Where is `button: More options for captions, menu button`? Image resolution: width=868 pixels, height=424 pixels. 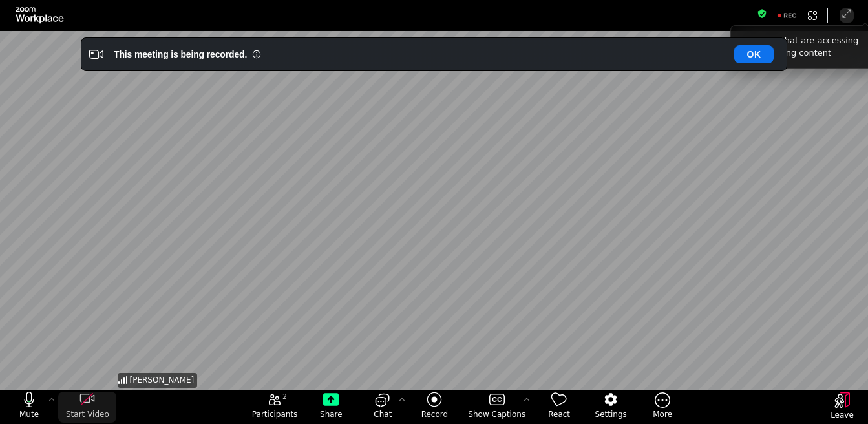
button: More options for captions, menu button is located at coordinates (527, 400).